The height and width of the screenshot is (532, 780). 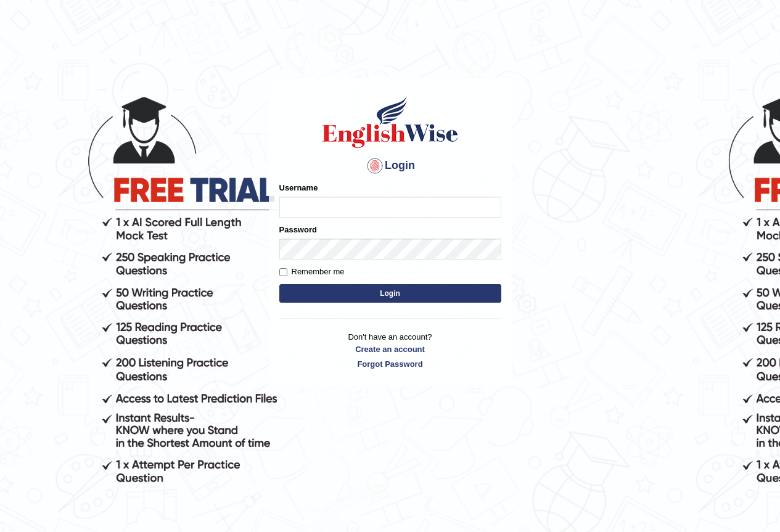 What do you see at coordinates (391, 350) in the screenshot?
I see `p: Don't have an account?` at bounding box center [391, 350].